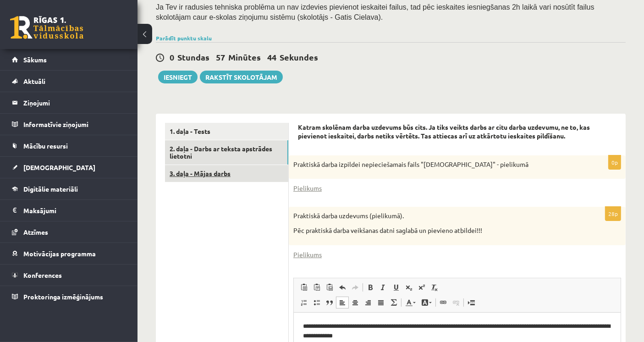 The image size is (644, 342). What do you see at coordinates (226, 131) in the screenshot?
I see `a: 1. daļa - Tests` at bounding box center [226, 131].